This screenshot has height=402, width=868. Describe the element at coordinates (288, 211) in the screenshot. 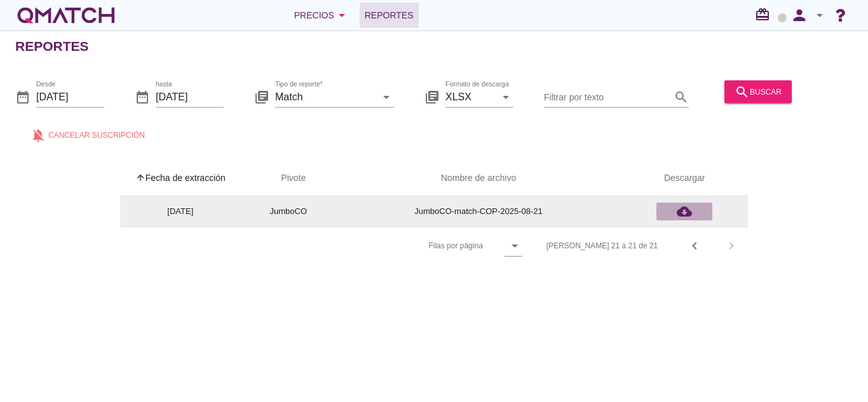

I see `td: JumboCO` at that location.